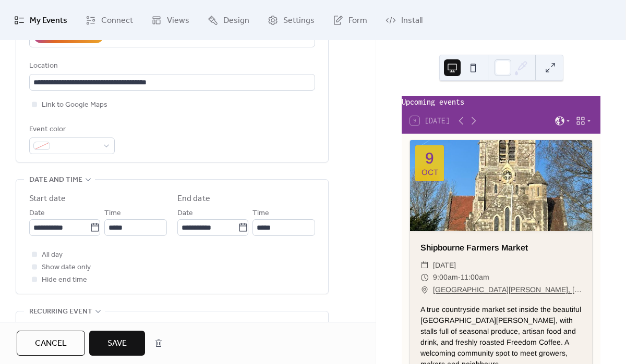 This screenshot has width=626, height=364. What do you see at coordinates (299, 20) in the screenshot?
I see `span: Settings` at bounding box center [299, 20].